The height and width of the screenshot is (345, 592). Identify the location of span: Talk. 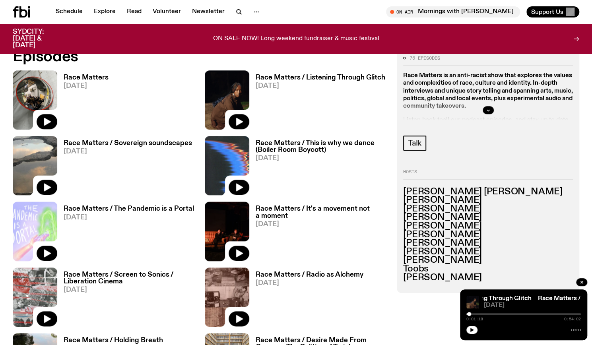
(415, 143).